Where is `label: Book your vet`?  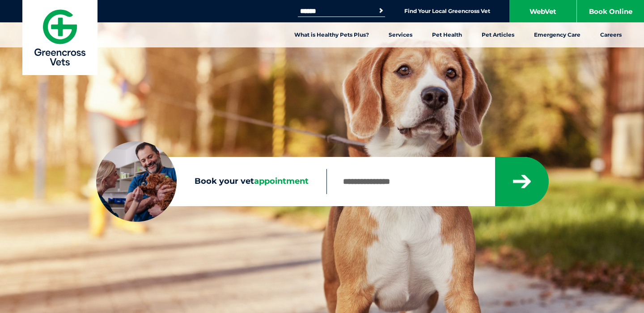 label: Book your vet is located at coordinates (211, 182).